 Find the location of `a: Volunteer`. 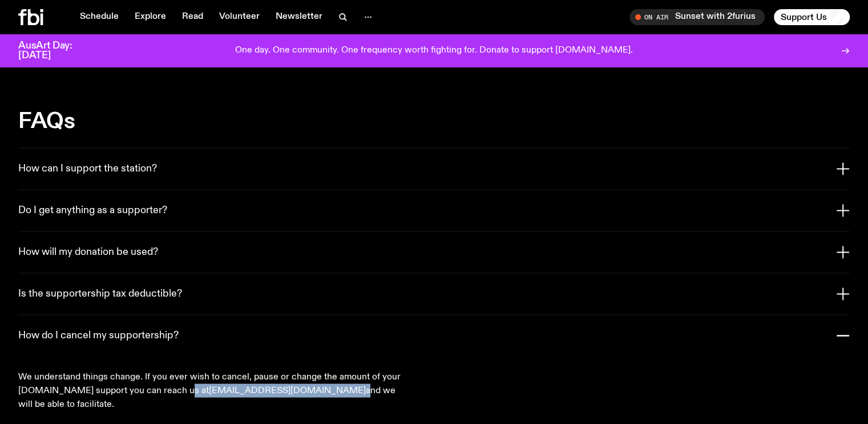

a: Volunteer is located at coordinates (239, 17).